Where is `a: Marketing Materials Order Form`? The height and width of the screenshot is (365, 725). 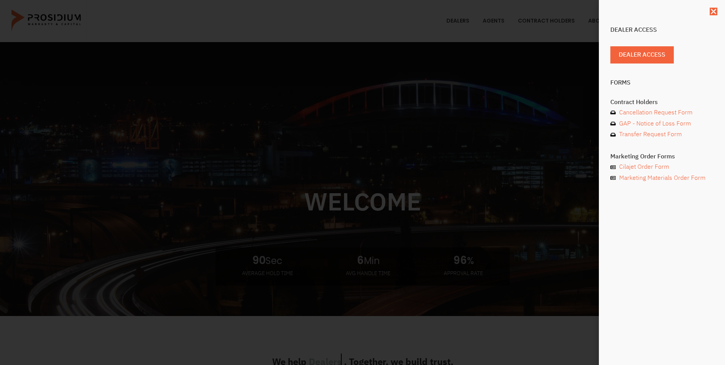
a: Marketing Materials Order Form is located at coordinates (662, 178).